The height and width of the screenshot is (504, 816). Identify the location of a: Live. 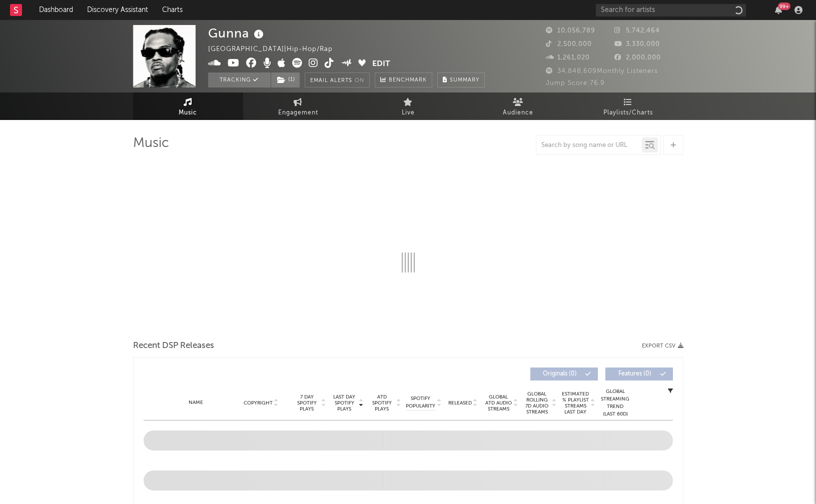
(408, 106).